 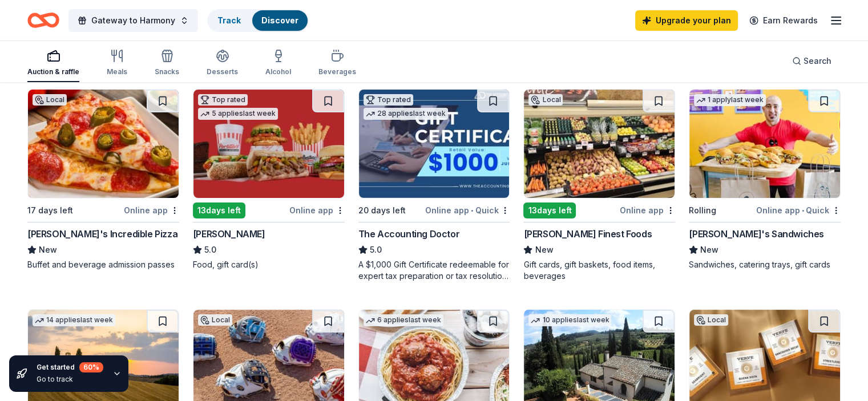 What do you see at coordinates (222, 72) in the screenshot?
I see `div: Desserts` at bounding box center [222, 72].